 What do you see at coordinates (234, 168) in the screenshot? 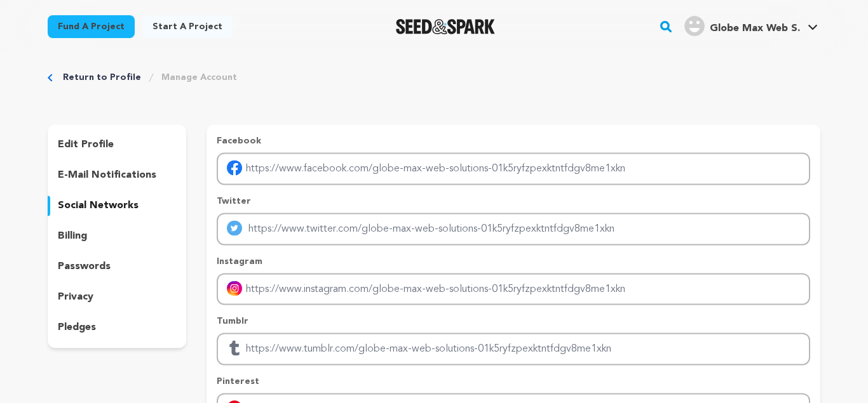
I see `img: facebook-mobile.svg` at bounding box center [234, 168].